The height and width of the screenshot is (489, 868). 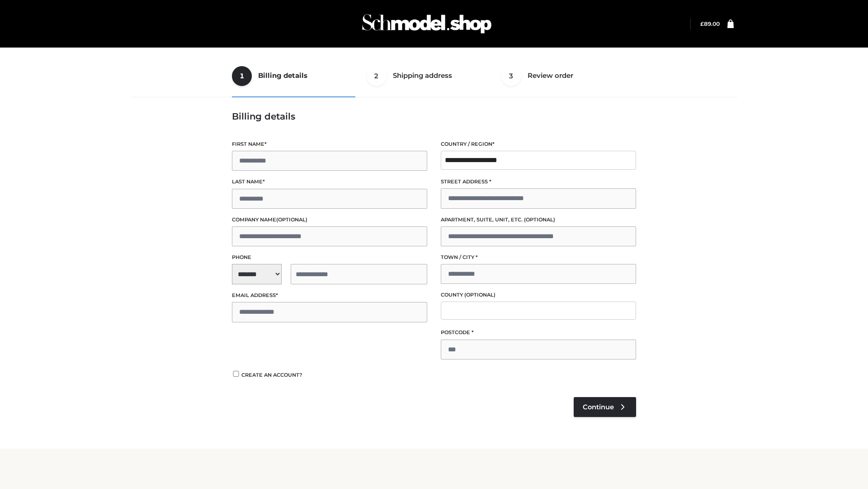 What do you see at coordinates (427, 24) in the screenshot?
I see `img: Schmodel Admin 964` at bounding box center [427, 24].